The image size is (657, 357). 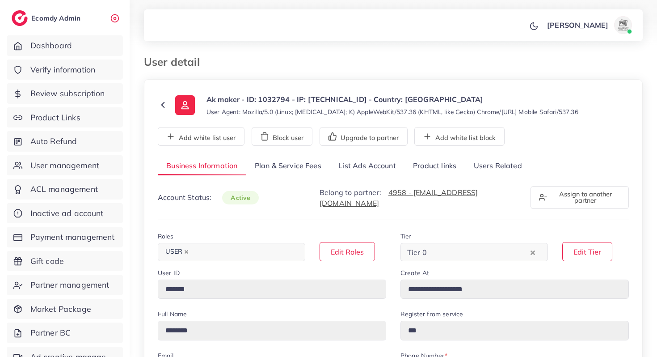 I want to click on button: Add white list block, so click(x=460, y=136).